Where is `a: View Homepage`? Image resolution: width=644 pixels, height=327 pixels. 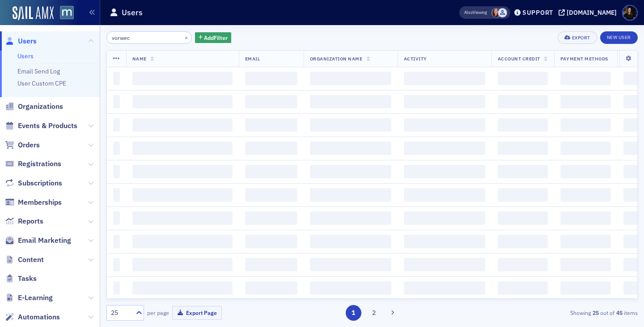
a: View Homepage is located at coordinates (63, 13).